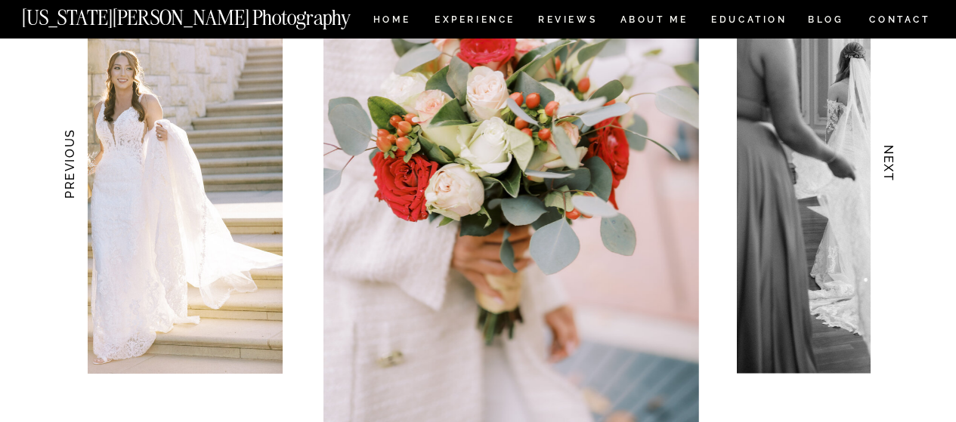 Image resolution: width=956 pixels, height=422 pixels. Describe the element at coordinates (654, 21) in the screenshot. I see `a: ABOUT ME` at that location.